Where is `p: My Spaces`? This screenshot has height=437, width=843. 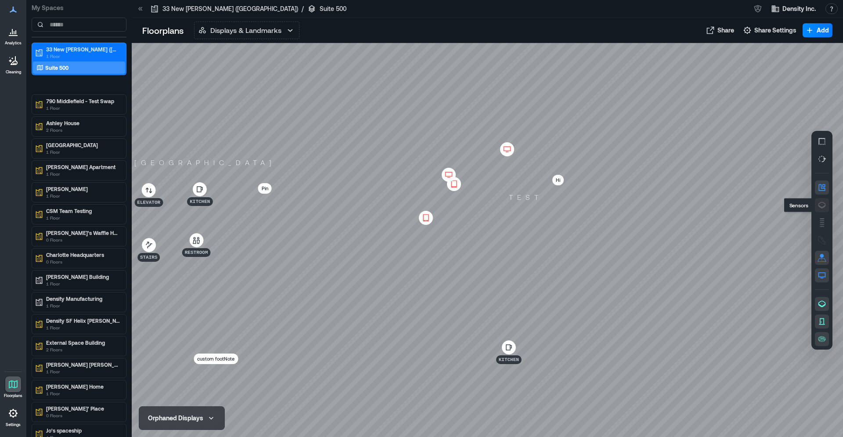
p: My Spaces is located at coordinates (79, 8).